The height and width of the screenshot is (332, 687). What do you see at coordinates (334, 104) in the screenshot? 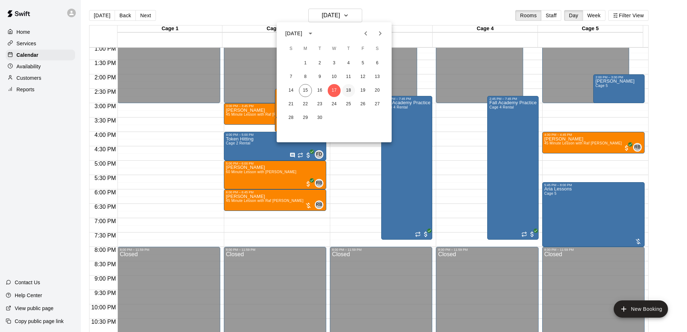
I see `button: 24` at bounding box center [334, 104].